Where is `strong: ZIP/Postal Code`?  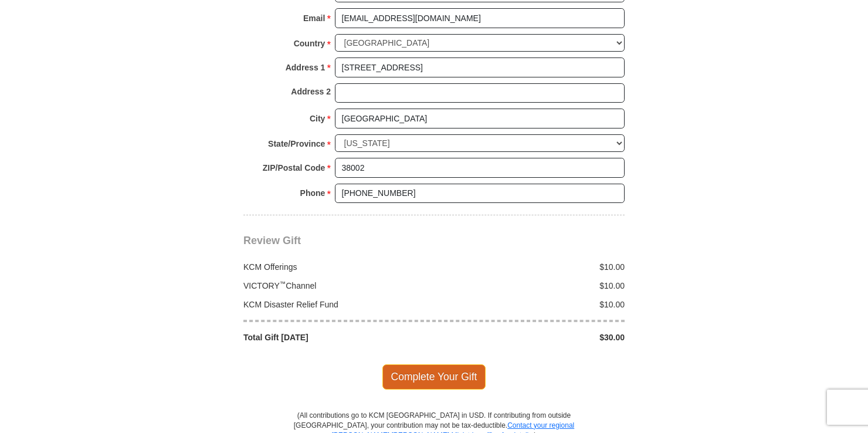 strong: ZIP/Postal Code is located at coordinates (294, 168).